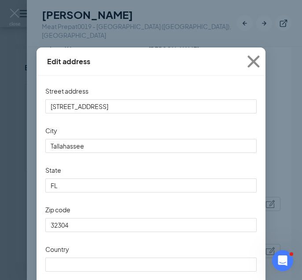  I want to click on label: Country, so click(57, 249).